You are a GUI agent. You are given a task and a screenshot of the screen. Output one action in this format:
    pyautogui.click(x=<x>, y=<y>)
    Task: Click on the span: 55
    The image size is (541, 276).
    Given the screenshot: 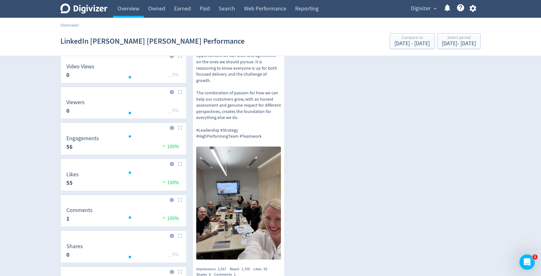 What is the action you would take?
    pyautogui.click(x=265, y=269)
    